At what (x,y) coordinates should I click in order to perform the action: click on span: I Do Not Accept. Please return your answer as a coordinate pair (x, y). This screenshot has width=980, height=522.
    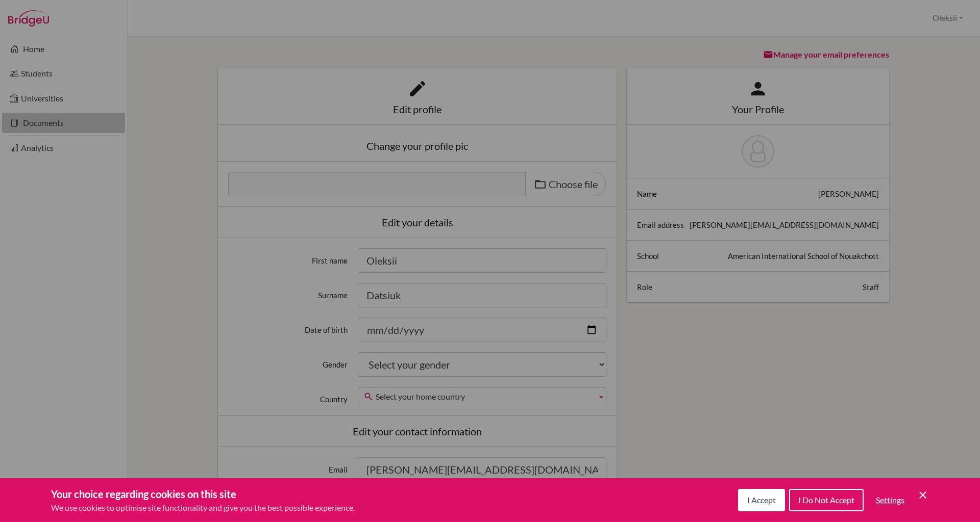
    Looking at the image, I should click on (826, 500).